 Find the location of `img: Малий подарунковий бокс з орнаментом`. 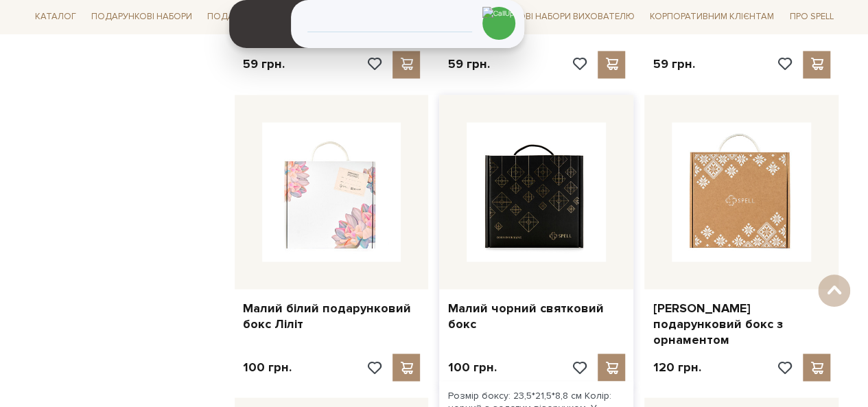

img: Малий подарунковий бокс з орнаментом is located at coordinates (741, 192).